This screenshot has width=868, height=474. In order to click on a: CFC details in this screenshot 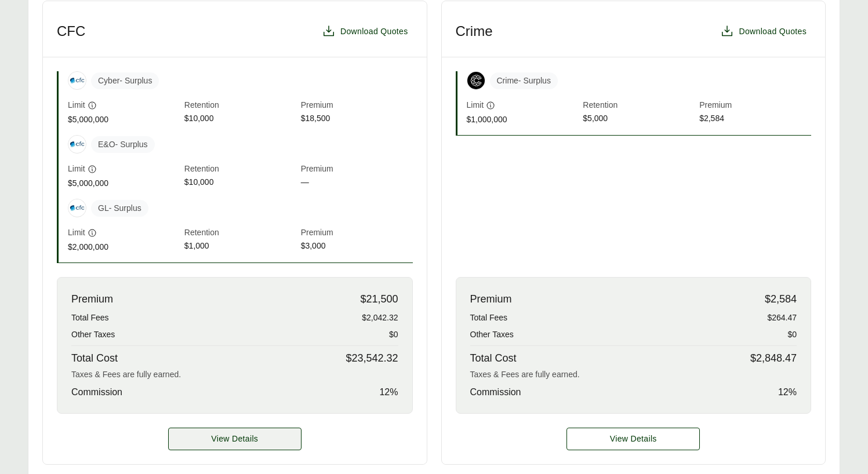, I will do `click(234, 438)`.